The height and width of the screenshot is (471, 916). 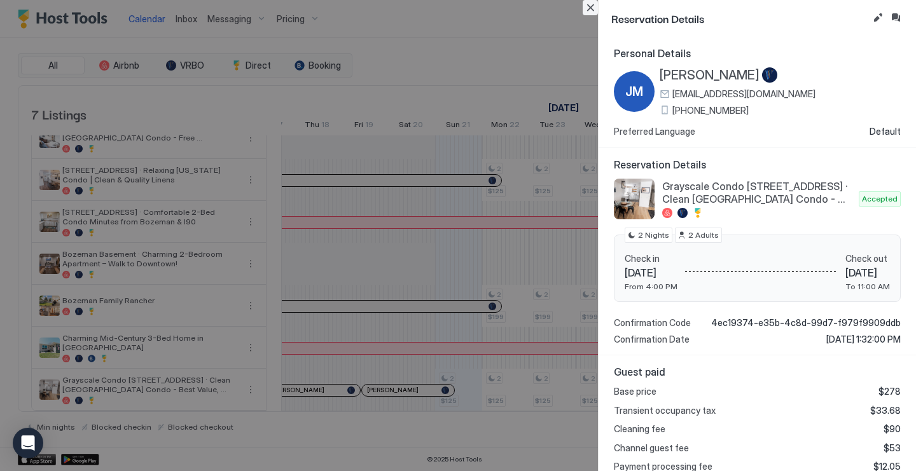 I want to click on span: $90, so click(x=892, y=429).